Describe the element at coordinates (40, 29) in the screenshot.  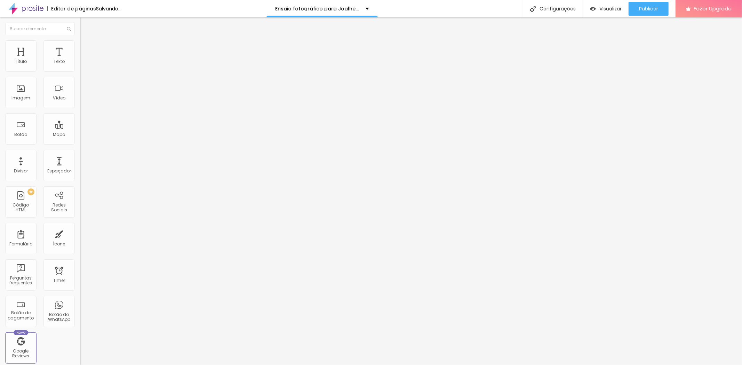
I see `input: Buscar elemento` at that location.